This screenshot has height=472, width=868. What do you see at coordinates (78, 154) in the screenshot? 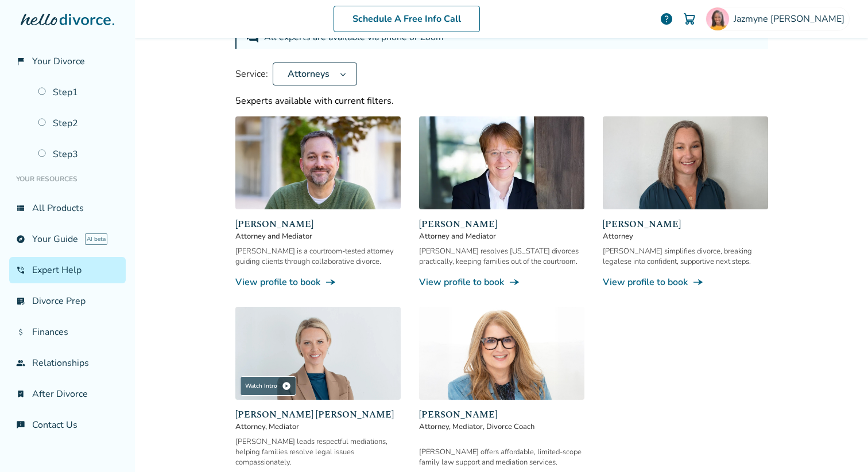
I see `a: Step3` at bounding box center [78, 154].